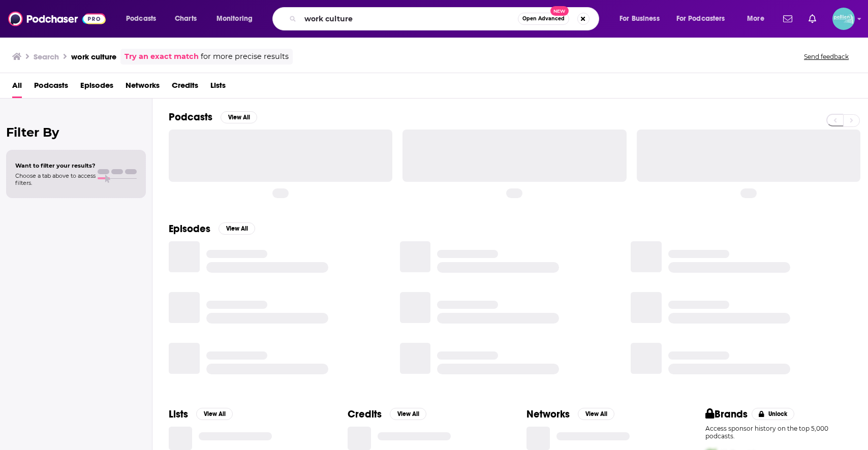 The height and width of the screenshot is (450, 868). What do you see at coordinates (142, 88) in the screenshot?
I see `span: Networks` at bounding box center [142, 88].